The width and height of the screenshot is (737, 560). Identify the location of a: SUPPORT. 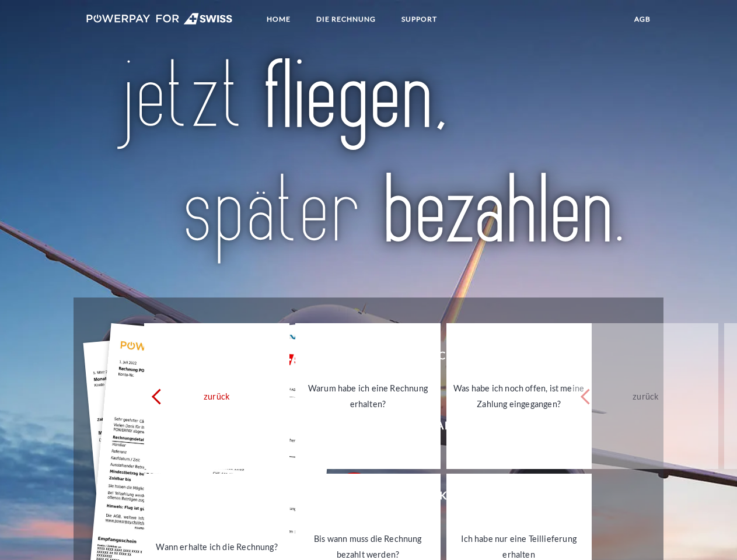
(419, 19).